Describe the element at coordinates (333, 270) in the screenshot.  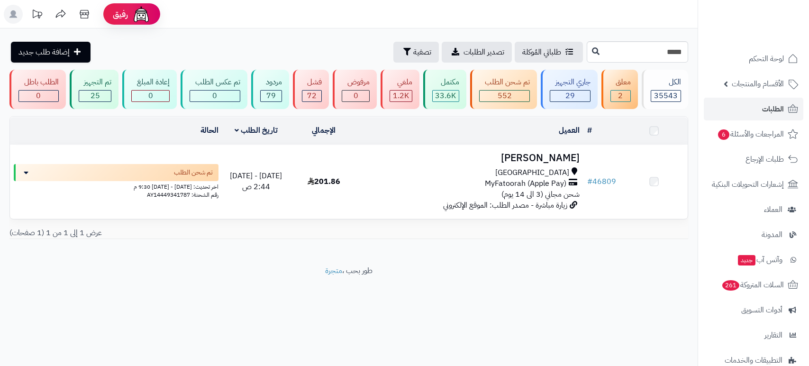
I see `a: متجرة` at that location.